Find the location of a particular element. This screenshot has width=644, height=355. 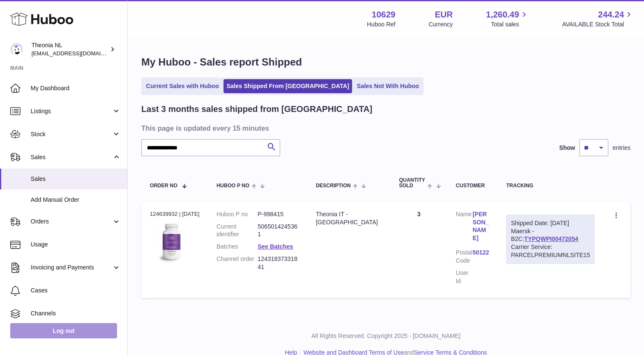

span: Channels is located at coordinates (76, 313).